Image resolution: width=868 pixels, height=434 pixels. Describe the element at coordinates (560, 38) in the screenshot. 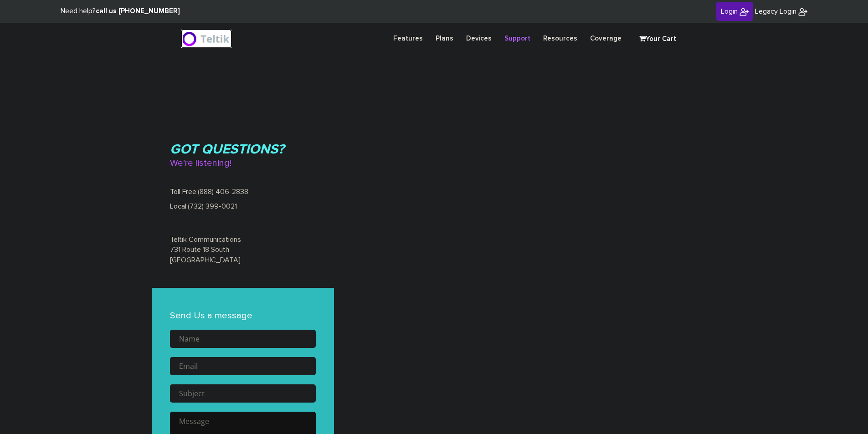

I see `a: Resources` at that location.